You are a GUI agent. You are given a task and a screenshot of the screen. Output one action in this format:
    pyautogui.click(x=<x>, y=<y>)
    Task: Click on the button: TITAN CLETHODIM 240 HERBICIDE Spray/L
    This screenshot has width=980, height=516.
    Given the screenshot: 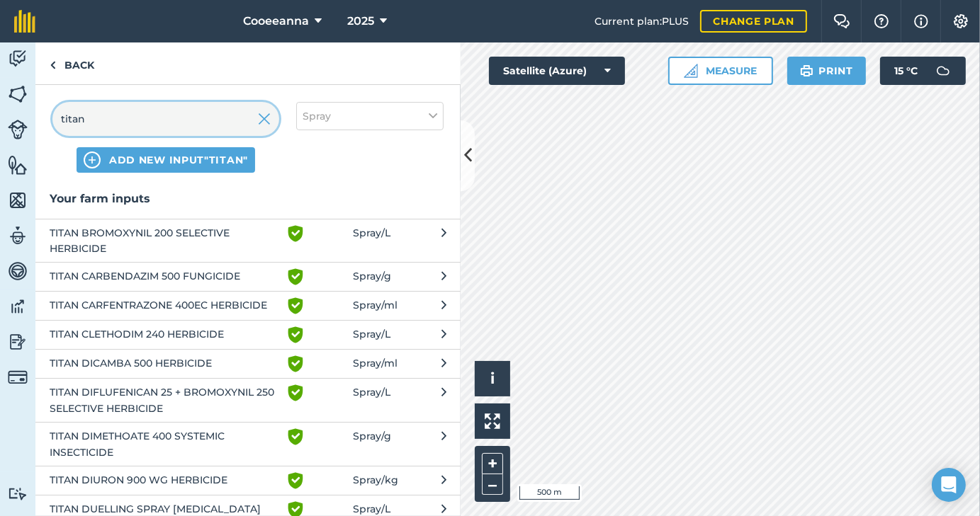 What is the action you would take?
    pyautogui.click(x=248, y=334)
    